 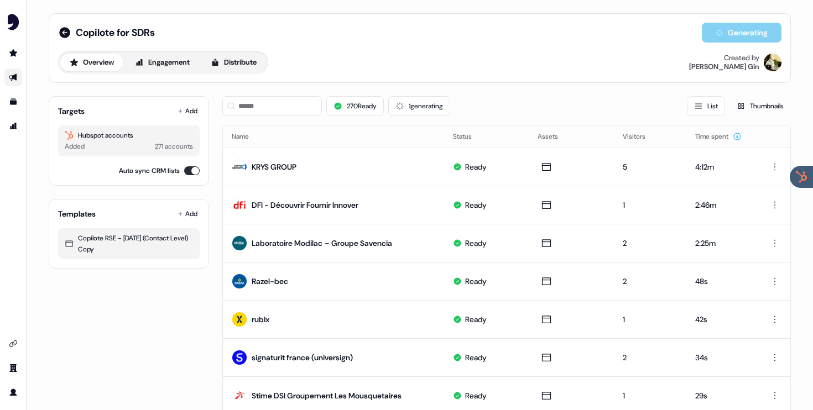 What do you see at coordinates (721, 320) in the screenshot?
I see `div: 42s` at bounding box center [721, 320].